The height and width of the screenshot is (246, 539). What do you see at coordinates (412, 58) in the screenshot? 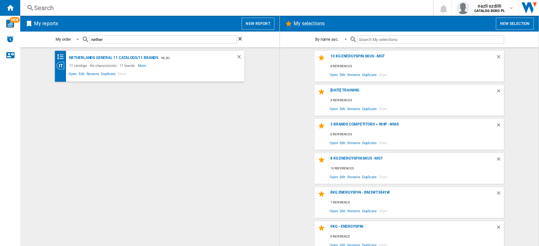
I see `div: 10 KG ENERGYSPIN SKUs -MGT` at bounding box center [412, 58].